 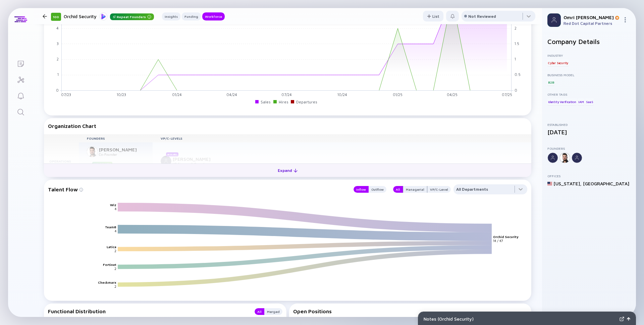 I want to click on div: Talent Flow, so click(x=197, y=189).